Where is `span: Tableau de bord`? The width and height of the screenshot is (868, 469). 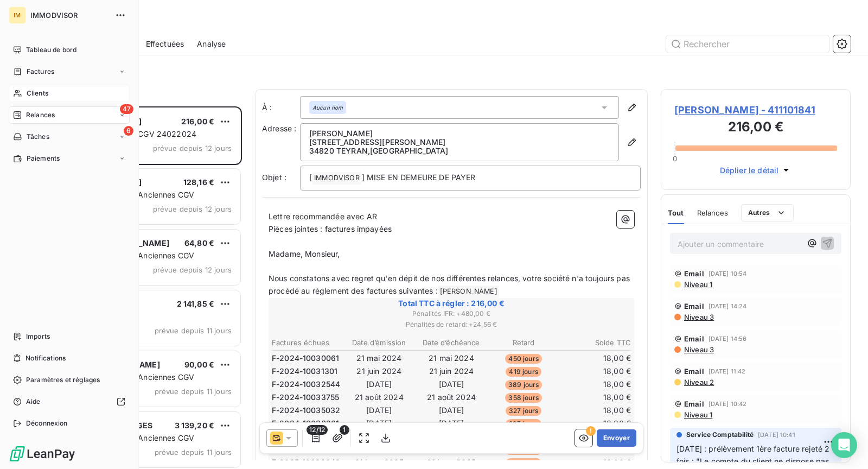
span: Tableau de bord is located at coordinates (51, 50).